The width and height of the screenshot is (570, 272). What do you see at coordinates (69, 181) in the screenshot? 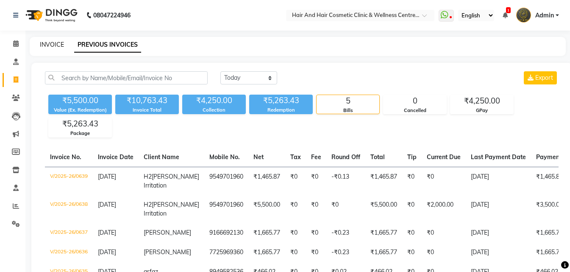
I see `td: V/2025-26/0639` at bounding box center [69, 181].